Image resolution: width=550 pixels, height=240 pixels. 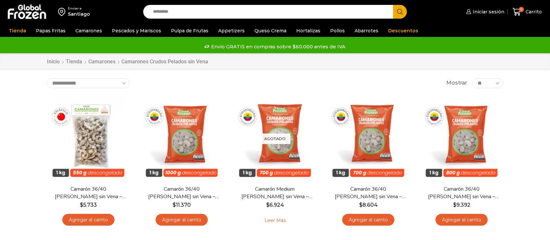 What do you see at coordinates (275, 138) in the screenshot?
I see `p: Agotado` at bounding box center [275, 138].